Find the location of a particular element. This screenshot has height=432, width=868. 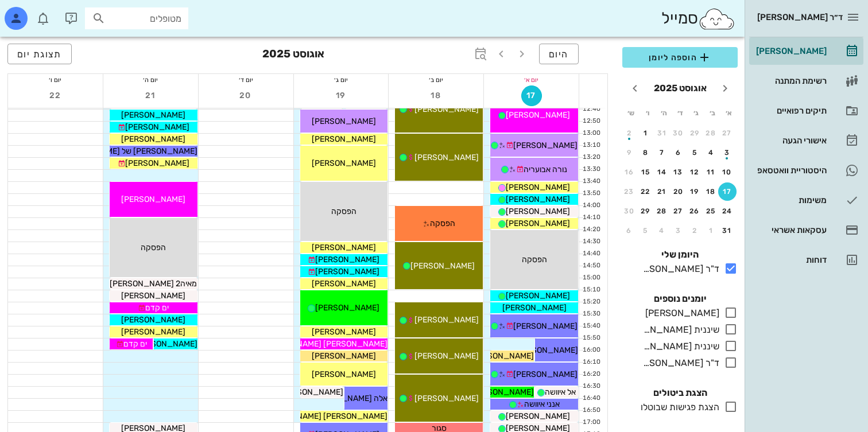

div: 15:30 is located at coordinates (591, 314).